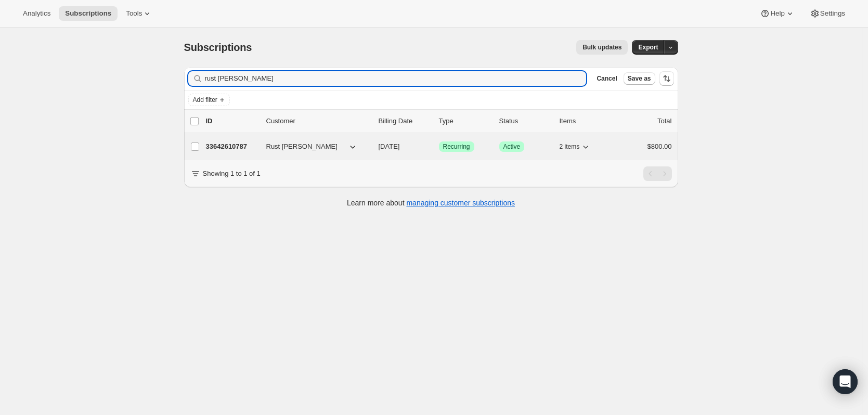 The height and width of the screenshot is (415, 868). I want to click on span: Active, so click(512, 146).